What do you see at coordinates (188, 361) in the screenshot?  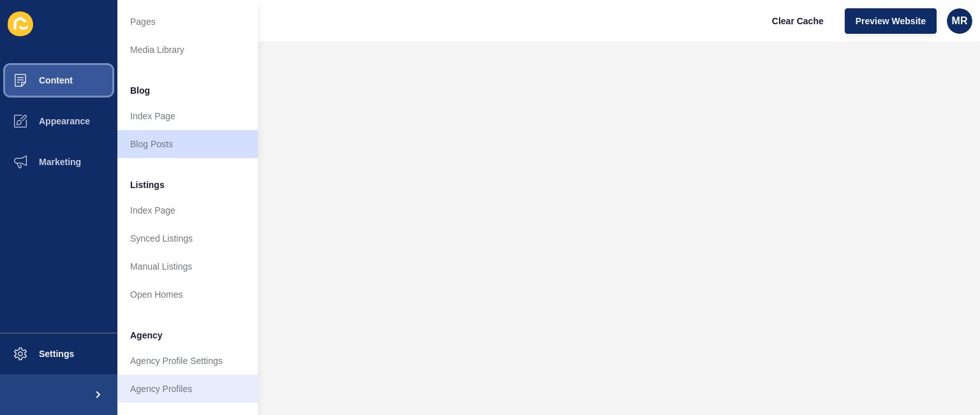 I see `a: Agency Profile Settings` at bounding box center [188, 361].